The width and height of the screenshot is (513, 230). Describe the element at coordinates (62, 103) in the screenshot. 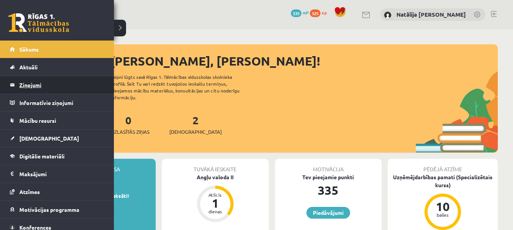

I see `legend: Informatīvie ziņojumi` at that location.